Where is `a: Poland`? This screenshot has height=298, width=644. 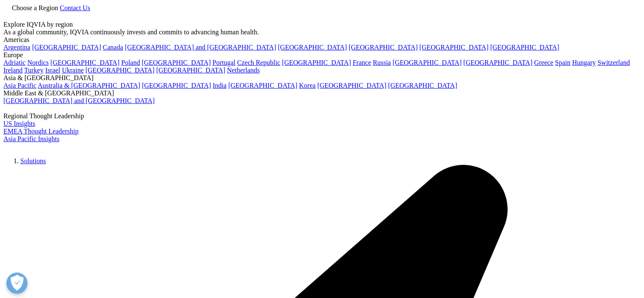
a: Poland is located at coordinates (130, 62).